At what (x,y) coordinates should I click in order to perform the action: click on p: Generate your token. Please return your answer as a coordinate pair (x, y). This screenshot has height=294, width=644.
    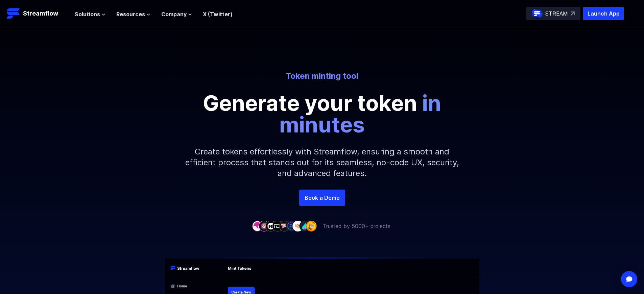
    Looking at the image, I should click on (322, 114).